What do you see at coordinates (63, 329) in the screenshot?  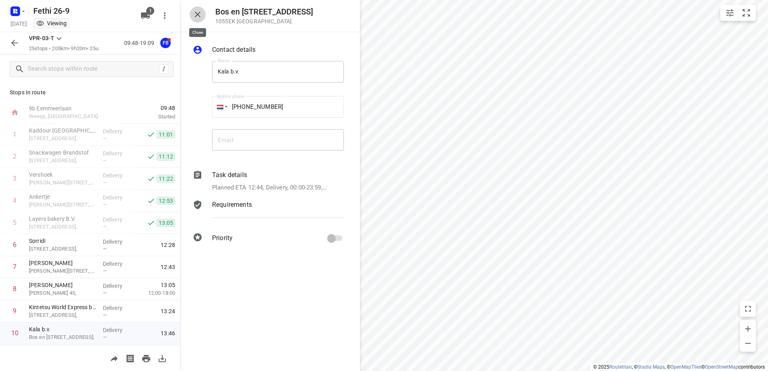 I see `p: Kala b.v.` at bounding box center [63, 329].